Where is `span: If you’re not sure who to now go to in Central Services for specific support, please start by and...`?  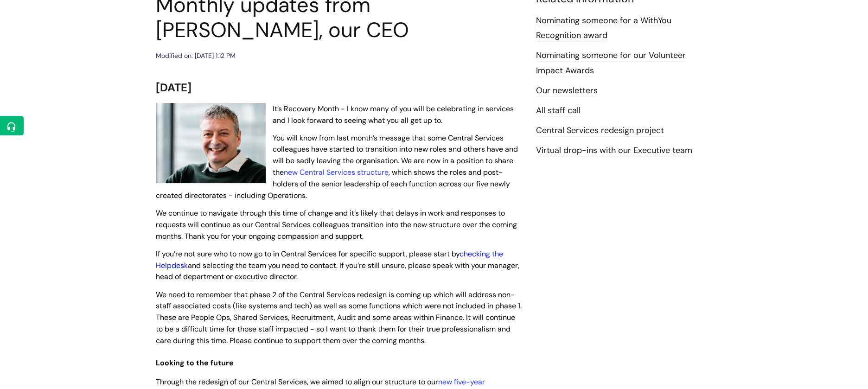 span: If you’re not sure who to now go to in Central Services for specific support, please start by and... is located at coordinates (338, 265).